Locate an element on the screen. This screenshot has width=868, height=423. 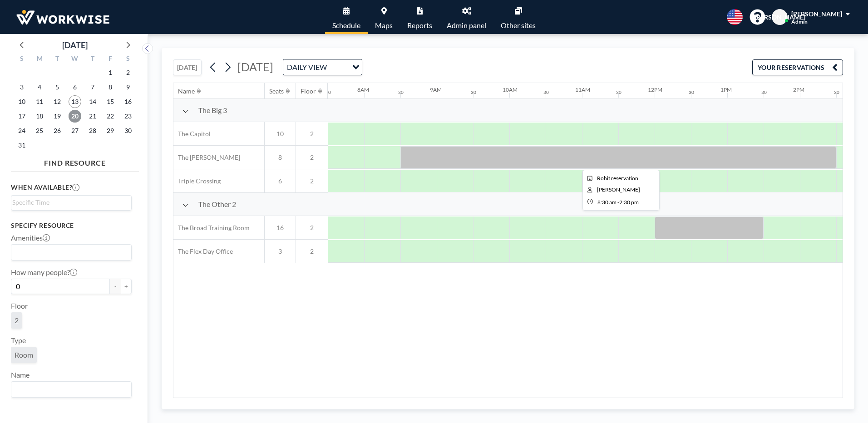
span: The Capitol is located at coordinates (192, 134).